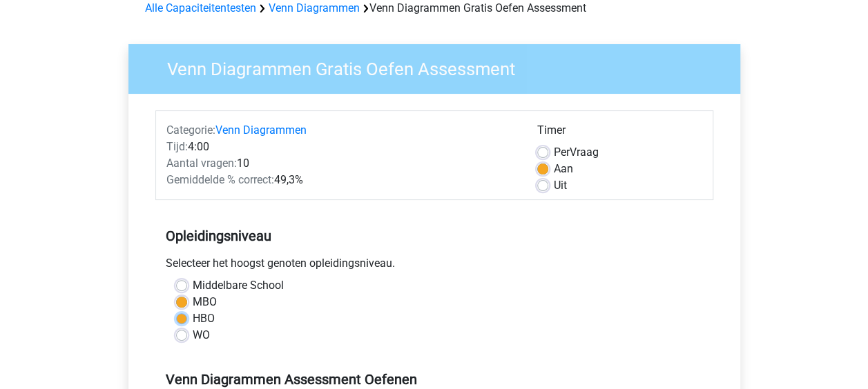 Image resolution: width=868 pixels, height=389 pixels. I want to click on h5: Opleidingsniveau, so click(434, 236).